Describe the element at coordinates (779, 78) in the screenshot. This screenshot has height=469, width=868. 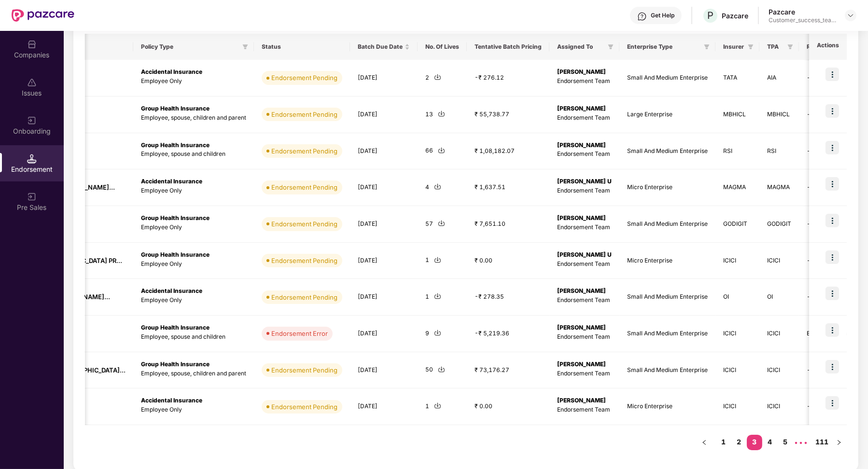
I see `td: AIA` at that location.